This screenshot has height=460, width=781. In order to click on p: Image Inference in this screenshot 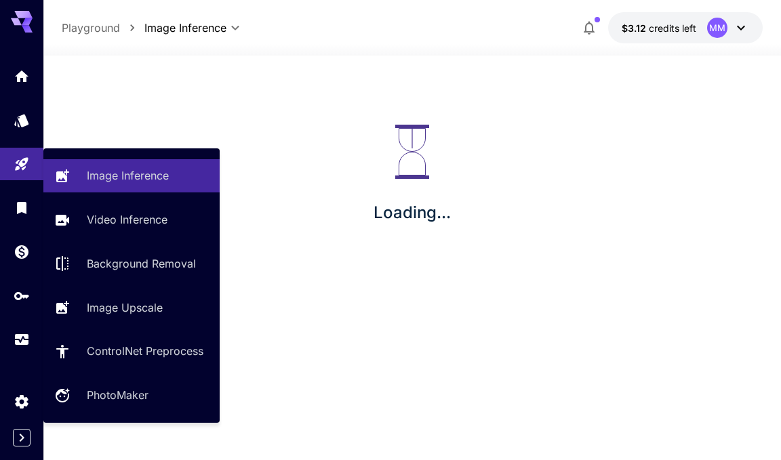, I will do `click(127, 176)`.